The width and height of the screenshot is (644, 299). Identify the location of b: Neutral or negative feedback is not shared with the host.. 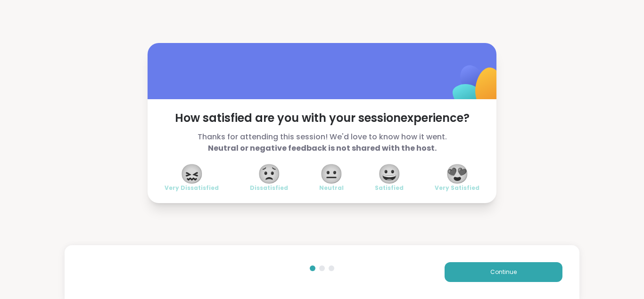
(322, 148).